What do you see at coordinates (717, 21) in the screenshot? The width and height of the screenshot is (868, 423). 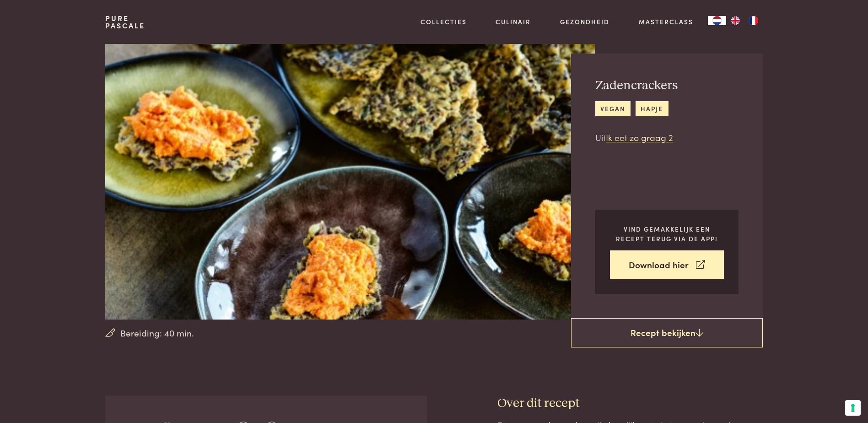 I see `a: NL` at bounding box center [717, 21].